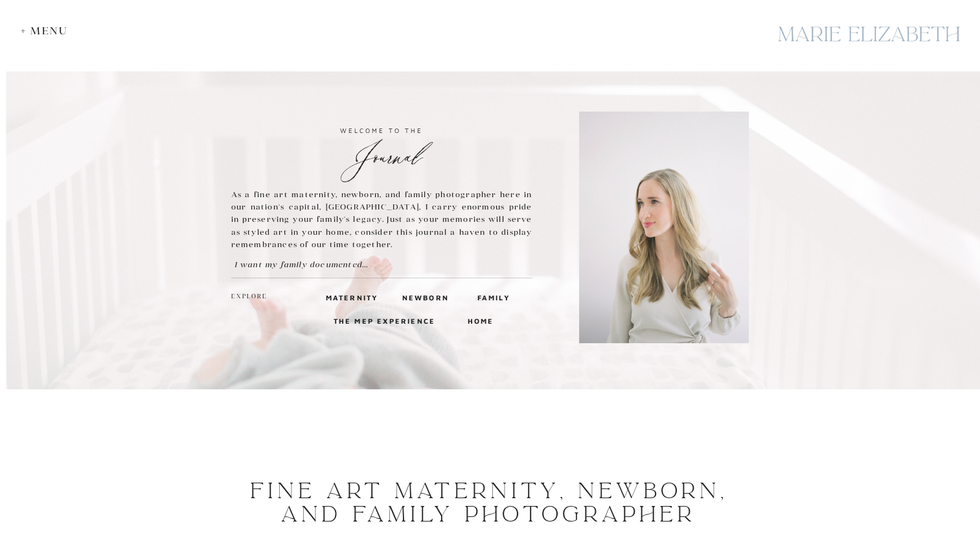 The width and height of the screenshot is (980, 541). Describe the element at coordinates (493, 297) in the screenshot. I see `a: Family` at that location.